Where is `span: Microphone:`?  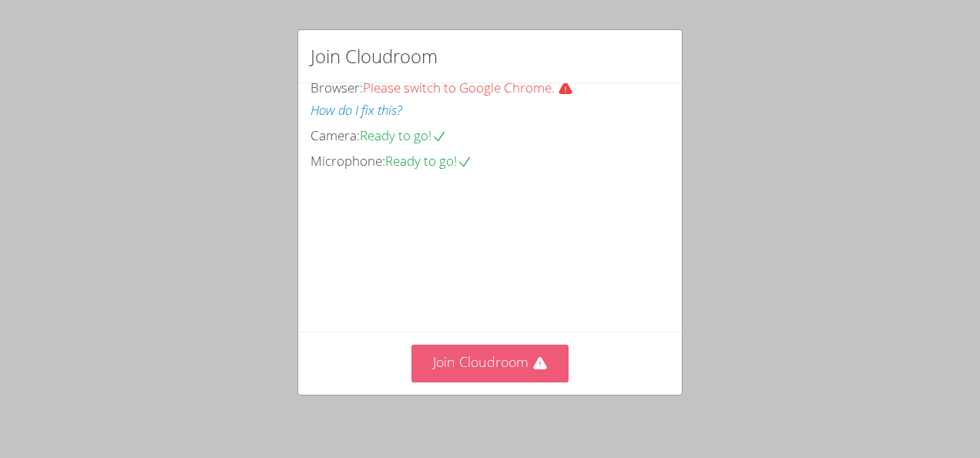
span: Microphone: is located at coordinates (348, 161).